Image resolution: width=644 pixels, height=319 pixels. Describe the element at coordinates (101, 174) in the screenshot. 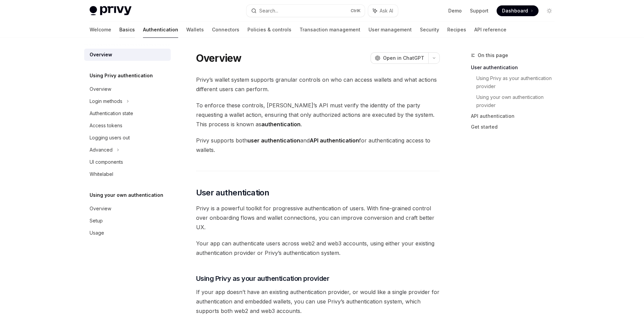

I see `div: Whitelabel` at that location.